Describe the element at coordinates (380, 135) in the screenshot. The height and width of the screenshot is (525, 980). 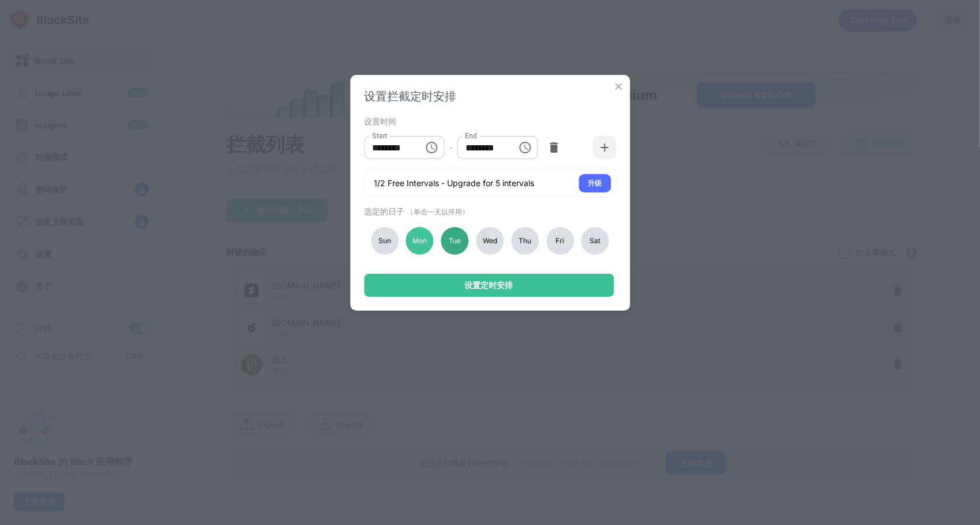
I see `label: Start` at that location.